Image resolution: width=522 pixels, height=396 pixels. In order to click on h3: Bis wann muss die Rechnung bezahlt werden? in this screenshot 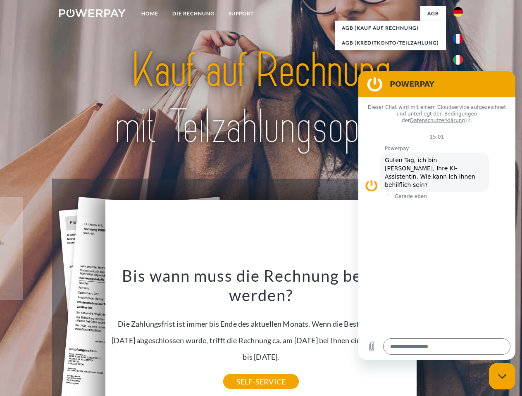, I will do `click(261, 286)`.